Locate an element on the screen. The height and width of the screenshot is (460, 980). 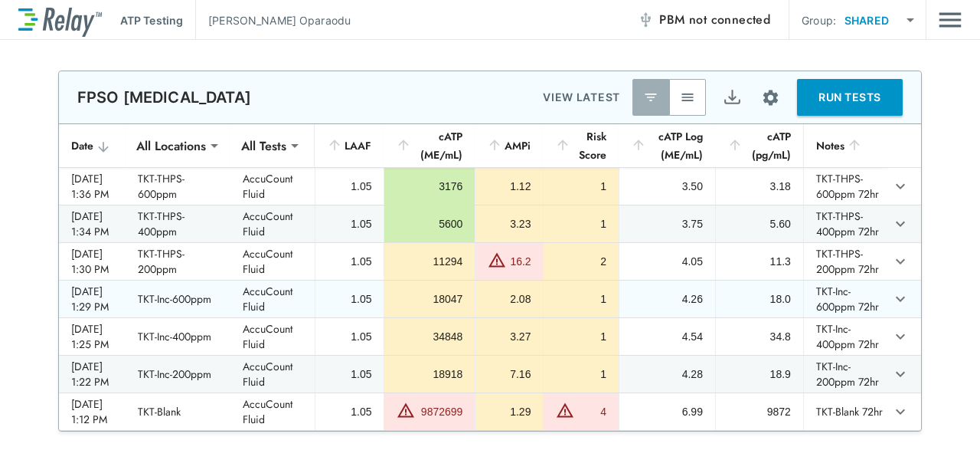
div: 3.18 is located at coordinates (760, 187).